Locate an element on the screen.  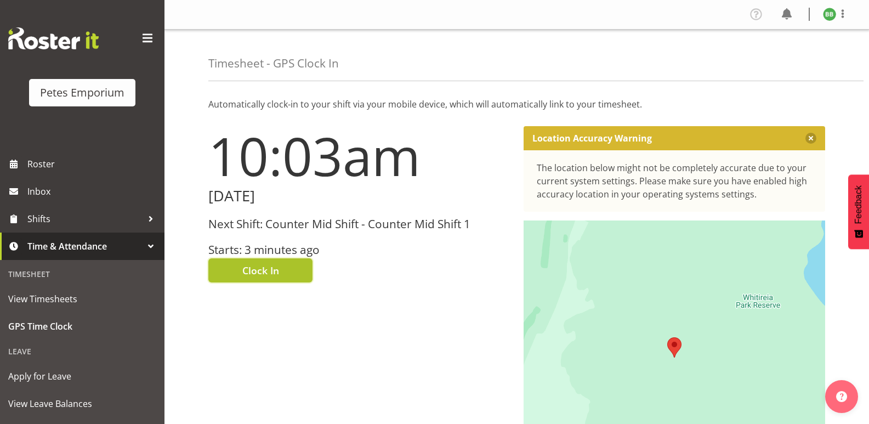
span: Inbox is located at coordinates (93, 191).